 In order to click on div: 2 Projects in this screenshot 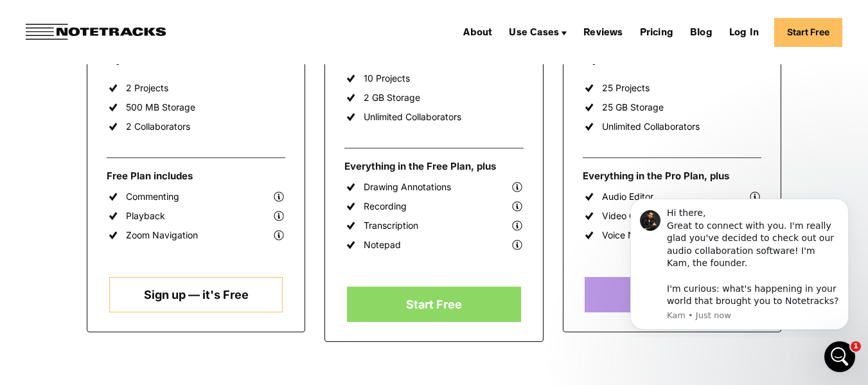, I will do `click(147, 88)`.